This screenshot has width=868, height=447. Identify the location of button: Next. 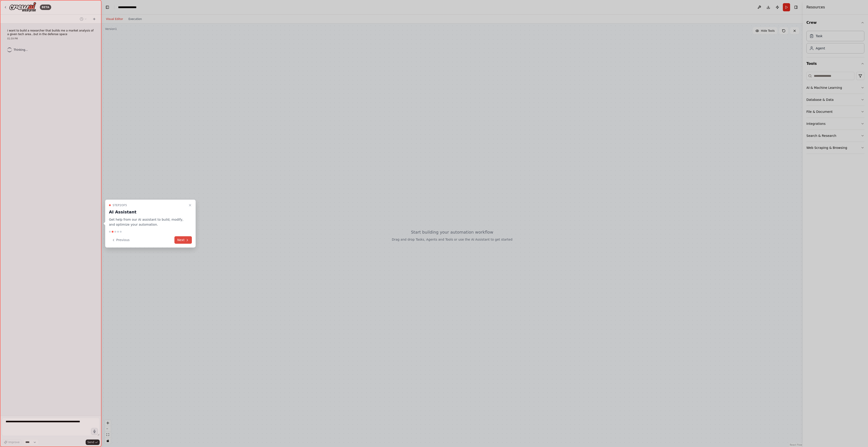
(183, 240).